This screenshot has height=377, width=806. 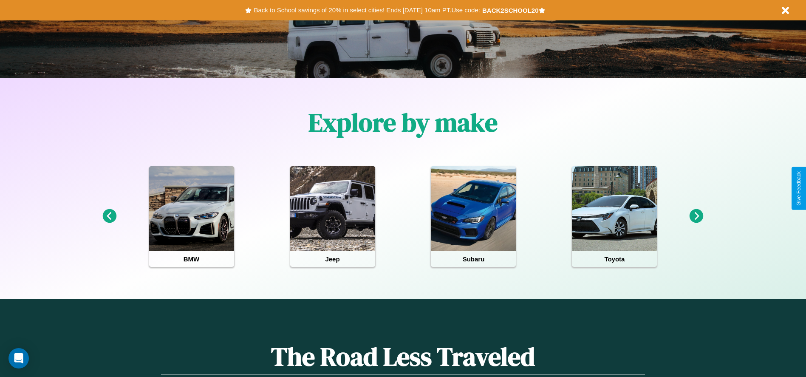 What do you see at coordinates (333, 259) in the screenshot?
I see `h4: Jeep` at bounding box center [333, 259].